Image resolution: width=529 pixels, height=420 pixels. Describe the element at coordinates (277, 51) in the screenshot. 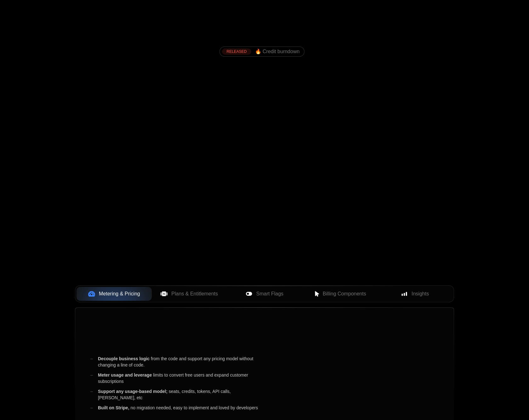

I see `span: 🔥 Credit burndown` at that location.